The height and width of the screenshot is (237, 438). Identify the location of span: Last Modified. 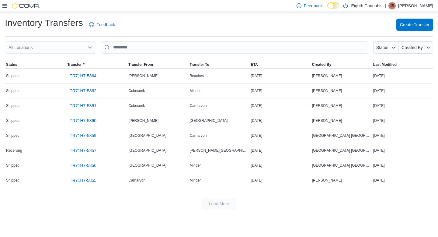
(385, 65).